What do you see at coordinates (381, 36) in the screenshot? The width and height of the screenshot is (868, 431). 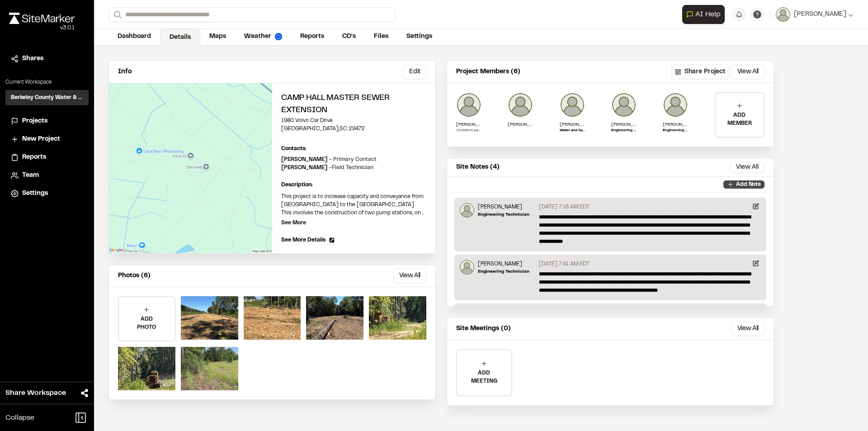 I see `a: Files` at bounding box center [381, 36].